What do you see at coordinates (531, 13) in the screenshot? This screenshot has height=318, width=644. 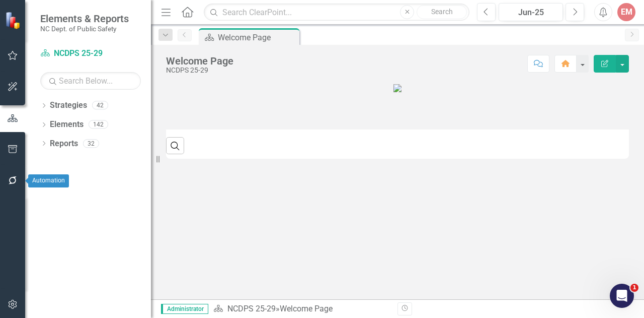 I see `div: Jun-25` at bounding box center [531, 13].